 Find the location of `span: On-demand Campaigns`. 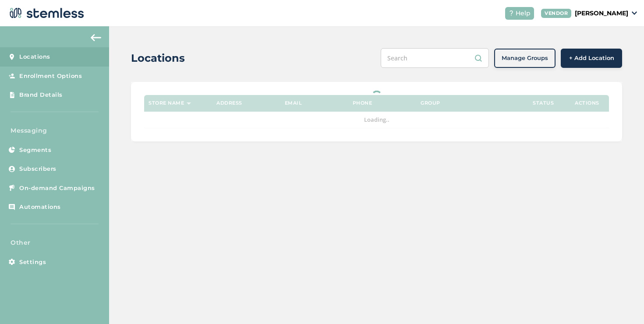

span: On-demand Campaigns is located at coordinates (57, 188).